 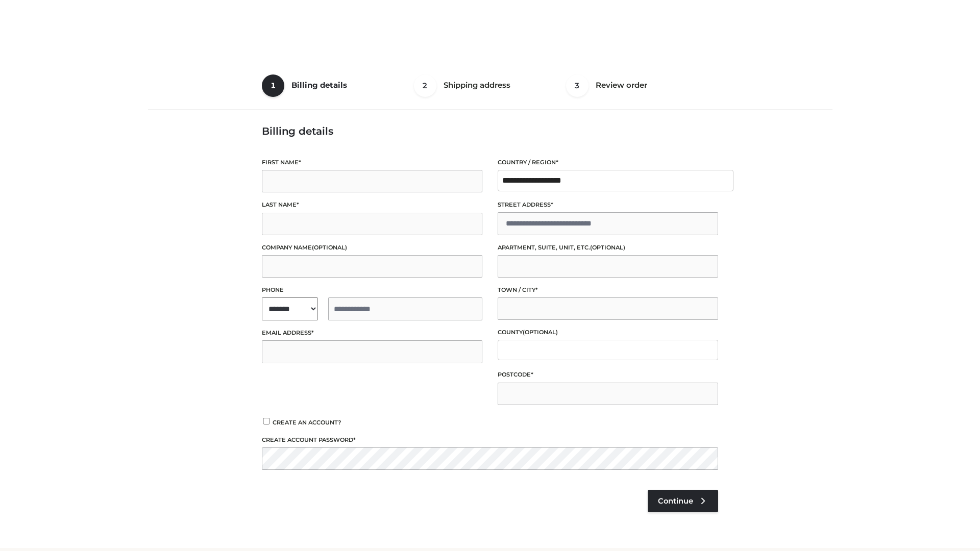 What do you see at coordinates (426, 86) in the screenshot?
I see `span: 2` at bounding box center [426, 86].